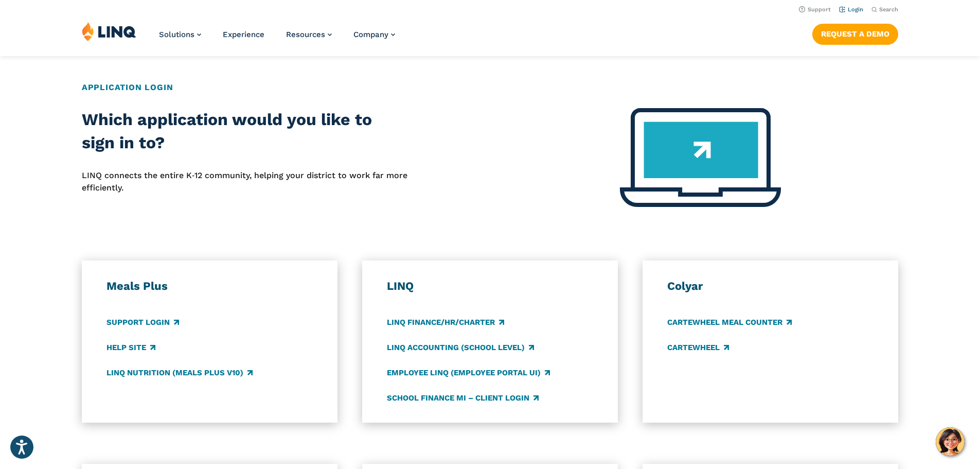 Image resolution: width=980 pixels, height=469 pixels. What do you see at coordinates (468, 373) in the screenshot?
I see `a: Employee LINQ (Employee Portal UI)` at bounding box center [468, 373].